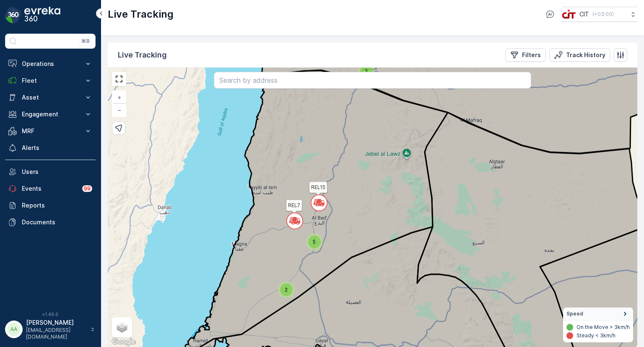 The width and height of the screenshot is (644, 347). What do you see at coordinates (586, 55) in the screenshot?
I see `p: Track History` at bounding box center [586, 55].